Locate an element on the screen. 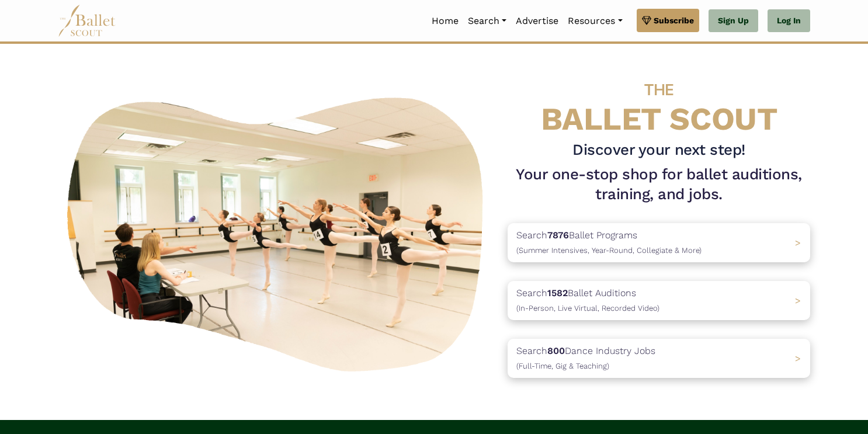  span: Subscribe is located at coordinates (674, 20).